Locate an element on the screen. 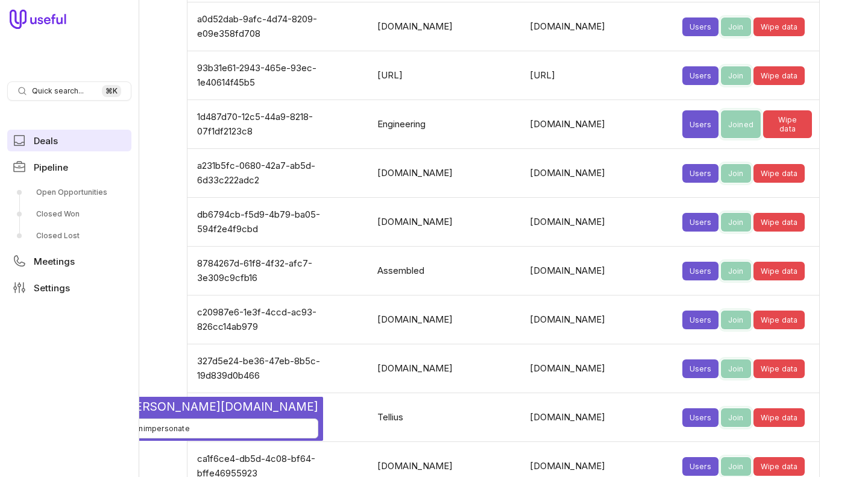  td: 327d5e24-be36-47eb-8b5c-19d839d0b466 is located at coordinates (279, 368).